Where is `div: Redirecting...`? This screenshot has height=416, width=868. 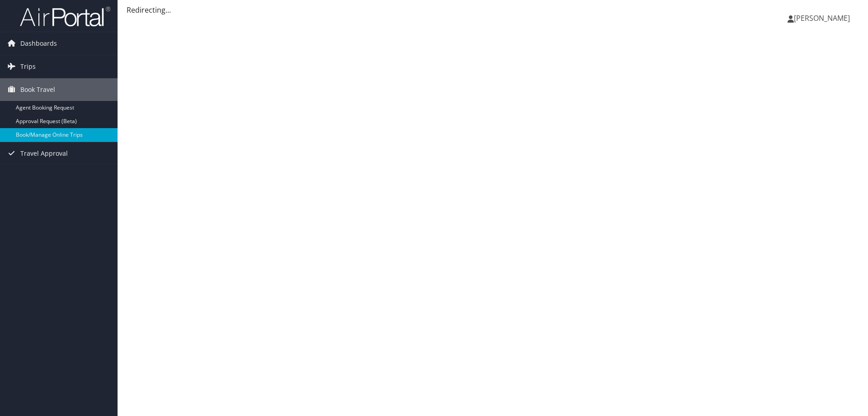
div: Redirecting... is located at coordinates (493, 10).